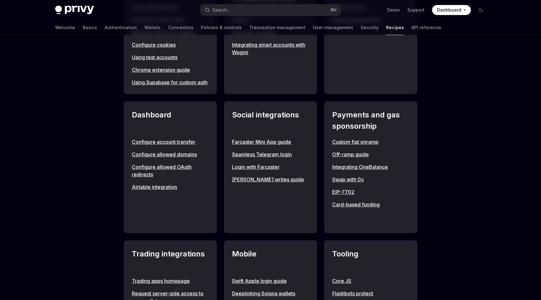  Describe the element at coordinates (221, 10) in the screenshot. I see `div: Search...` at that location.